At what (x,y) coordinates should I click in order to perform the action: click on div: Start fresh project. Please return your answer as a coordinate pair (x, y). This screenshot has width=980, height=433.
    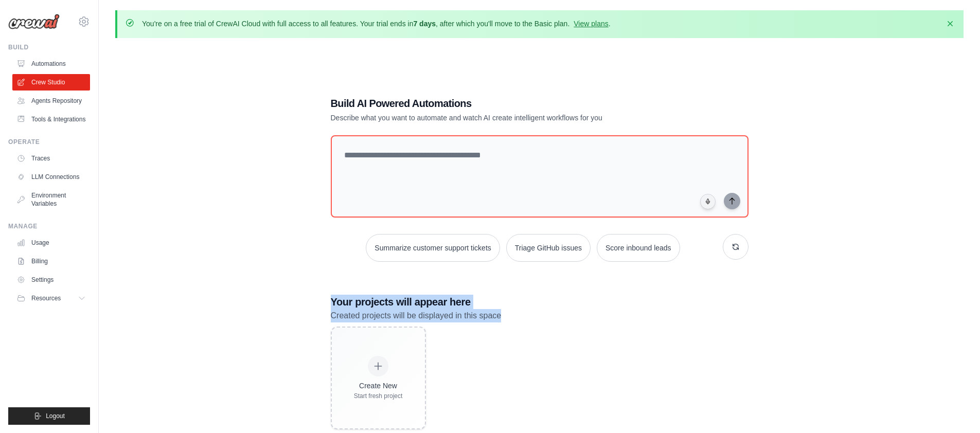
    Looking at the image, I should click on (378, 396).